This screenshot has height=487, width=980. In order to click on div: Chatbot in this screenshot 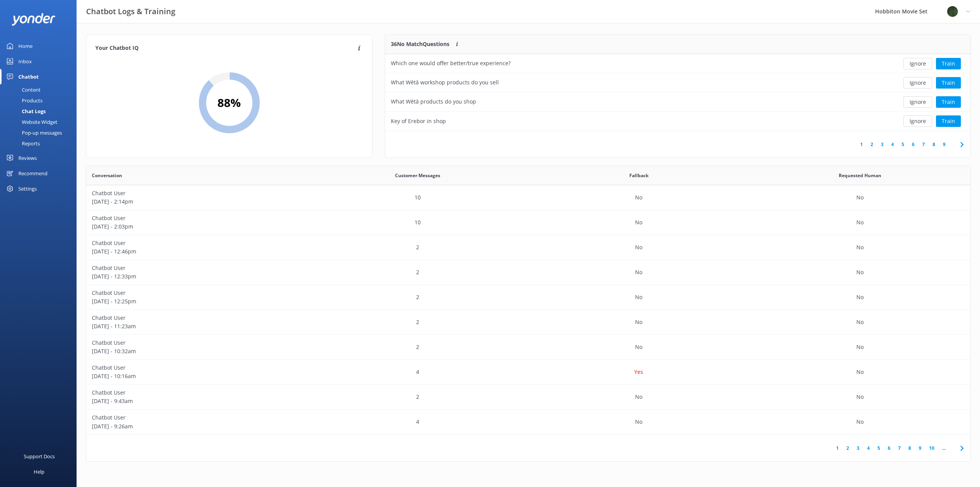, I will do `click(29, 77)`.